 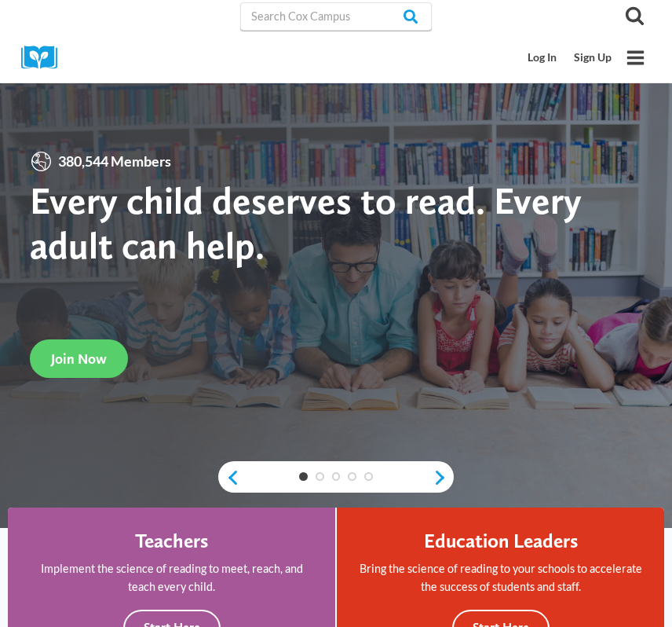 I want to click on input: Search Cox Campus, so click(x=336, y=17).